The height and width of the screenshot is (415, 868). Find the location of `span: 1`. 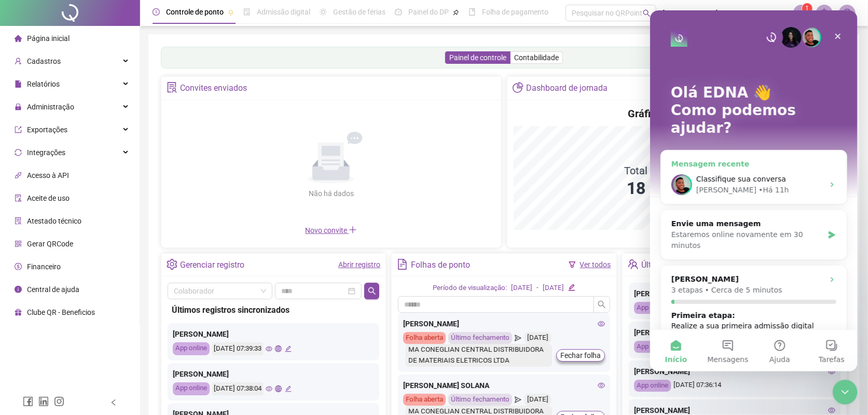

span: 1 is located at coordinates (808, 8).